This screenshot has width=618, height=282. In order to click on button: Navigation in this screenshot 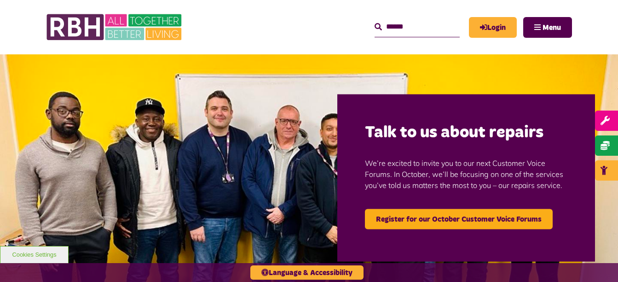, I will do `click(548, 27)`.